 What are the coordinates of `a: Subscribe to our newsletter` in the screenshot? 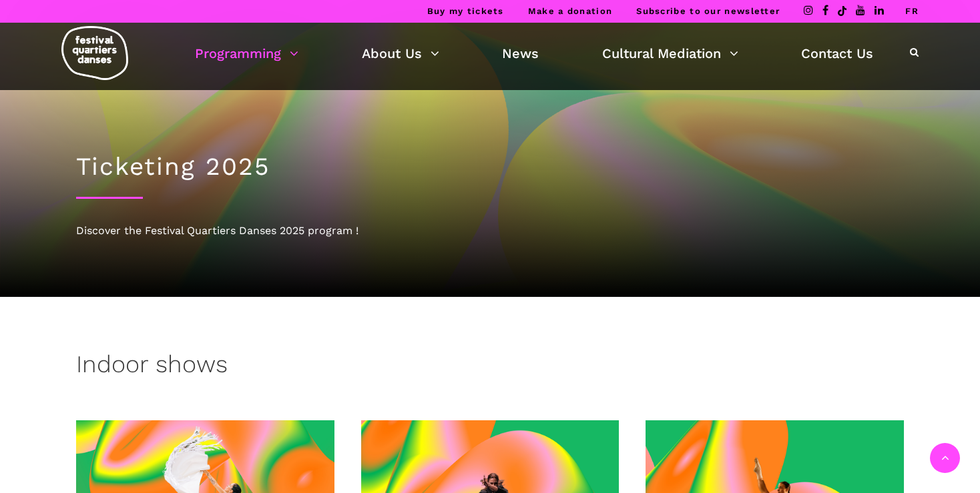 It's located at (708, 11).